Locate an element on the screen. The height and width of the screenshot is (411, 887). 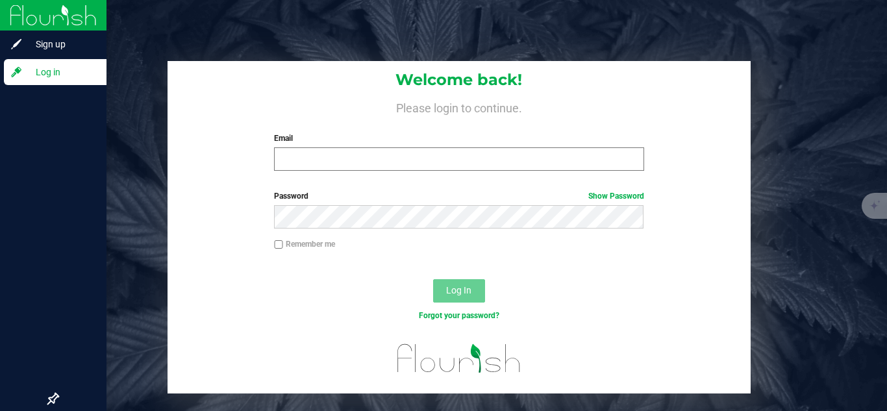
h4: Please login to continue. is located at coordinates (459, 106).